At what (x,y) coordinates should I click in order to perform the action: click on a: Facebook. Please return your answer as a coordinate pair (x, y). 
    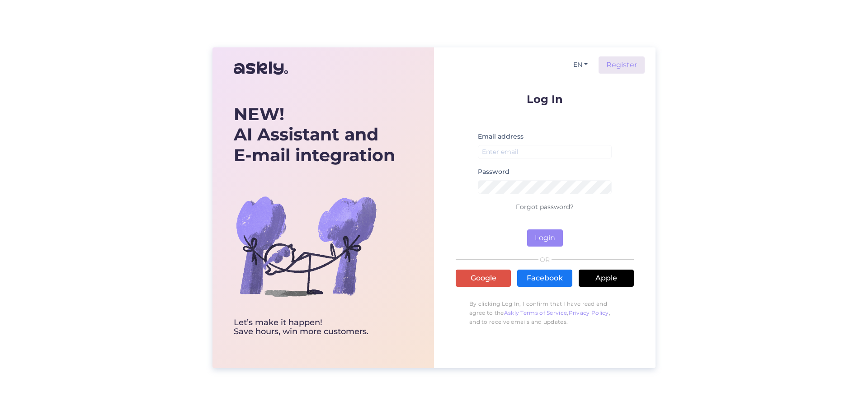
    Looking at the image, I should click on (545, 278).